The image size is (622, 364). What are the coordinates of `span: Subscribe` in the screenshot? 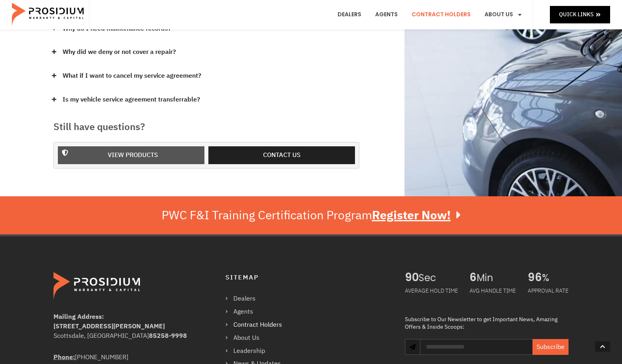 It's located at (550, 346).